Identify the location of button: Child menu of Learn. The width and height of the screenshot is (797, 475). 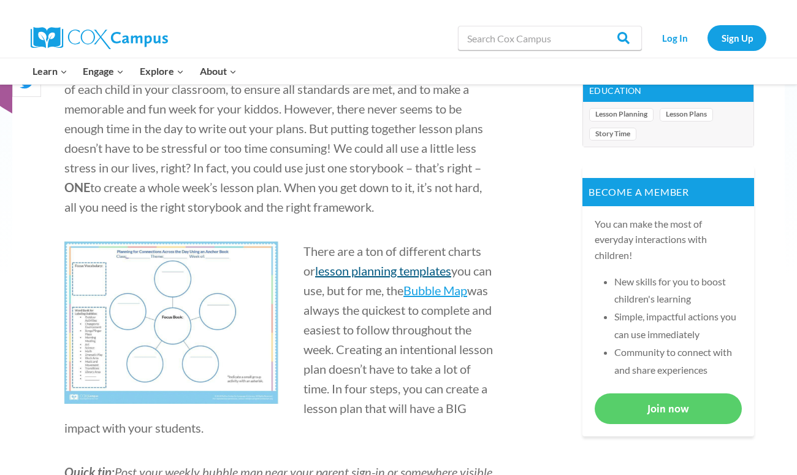
(50, 71).